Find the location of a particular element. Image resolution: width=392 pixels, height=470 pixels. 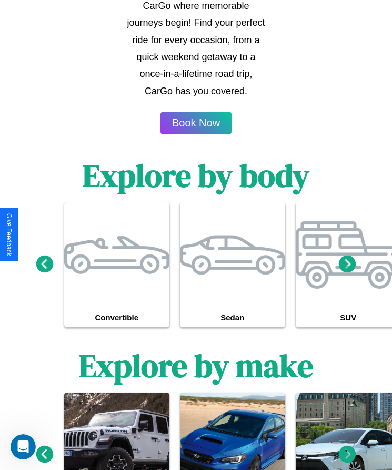

h1: Explore by make is located at coordinates (196, 365).